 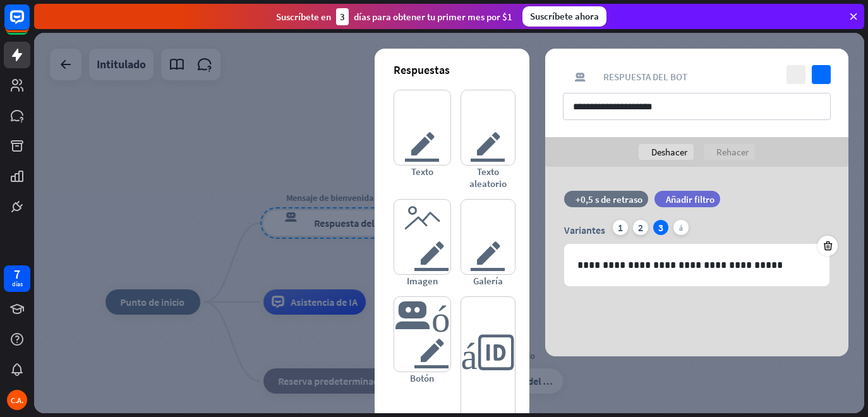 What do you see at coordinates (17, 284) in the screenshot?
I see `font: días` at bounding box center [17, 284].